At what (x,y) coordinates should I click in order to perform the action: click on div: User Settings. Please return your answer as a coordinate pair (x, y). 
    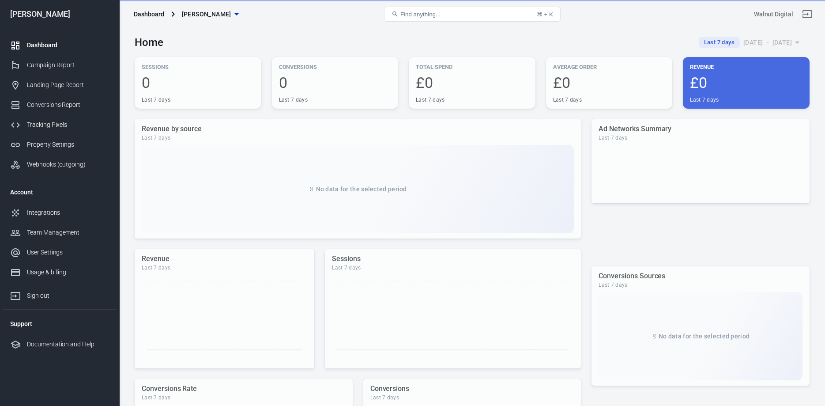
    Looking at the image, I should click on (68, 252).